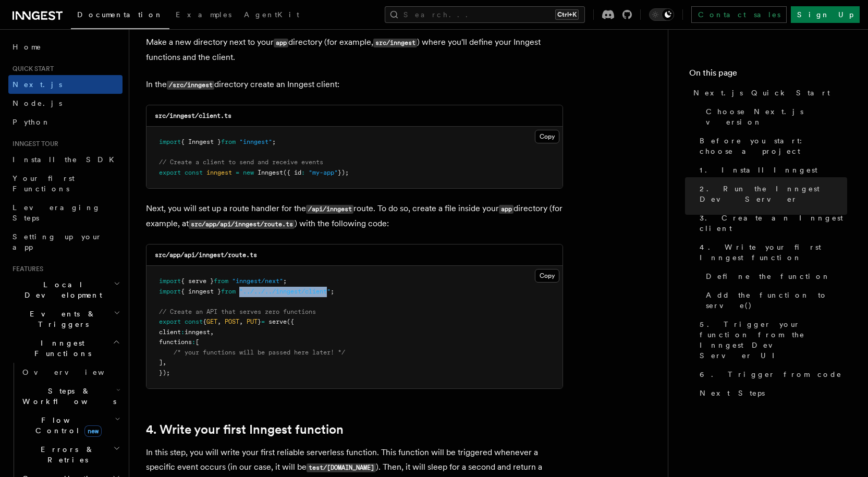  Describe the element at coordinates (67, 397) in the screenshot. I see `span: Steps & Workflows` at that location.